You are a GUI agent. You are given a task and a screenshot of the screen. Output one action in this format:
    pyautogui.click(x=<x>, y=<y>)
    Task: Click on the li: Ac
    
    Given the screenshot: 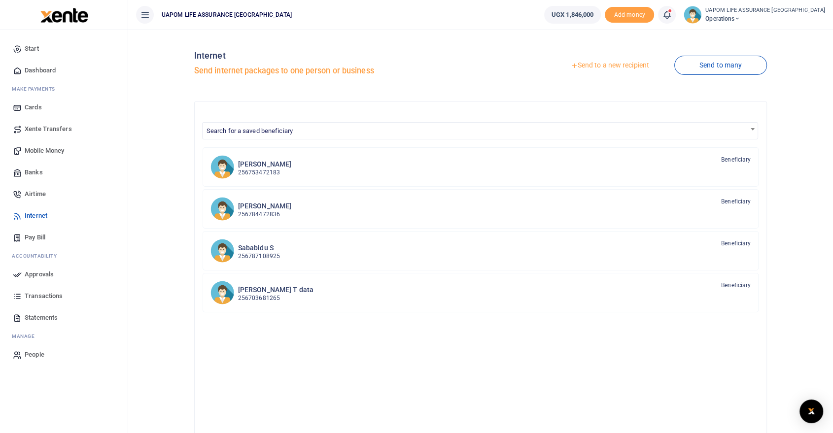 What is the action you would take?
    pyautogui.click(x=64, y=256)
    